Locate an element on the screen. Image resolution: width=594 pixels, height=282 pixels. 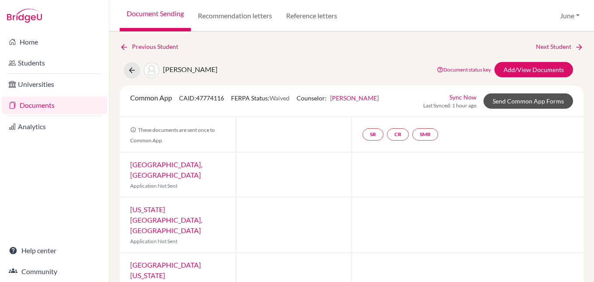
a: Send Common App Forms is located at coordinates (528, 101).